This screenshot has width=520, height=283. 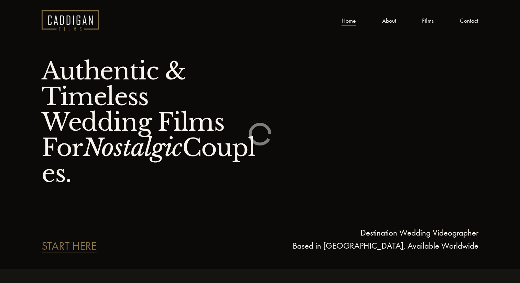 I want to click on img: Caddigan Films, so click(x=70, y=21).